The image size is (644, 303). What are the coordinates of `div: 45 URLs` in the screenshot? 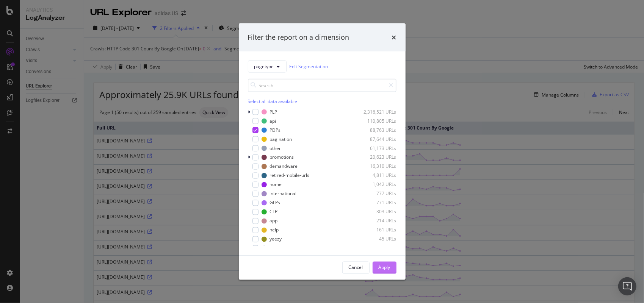 It's located at (378, 239).